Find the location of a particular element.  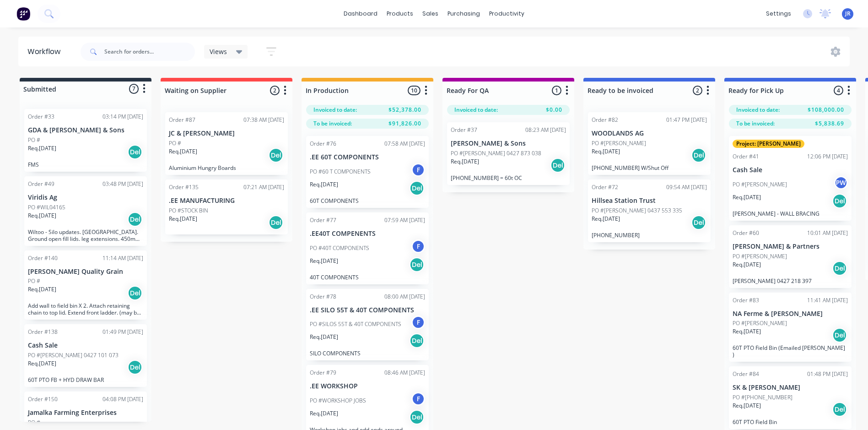

span: To be invoiced: is located at coordinates (333, 124).